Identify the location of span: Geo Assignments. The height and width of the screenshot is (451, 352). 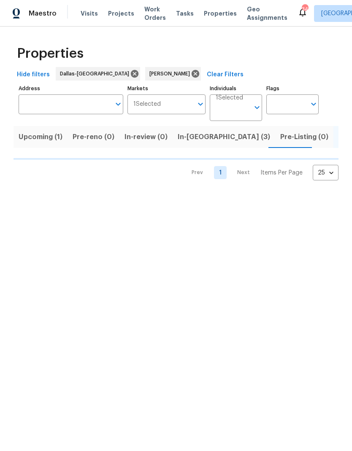
(267, 13).